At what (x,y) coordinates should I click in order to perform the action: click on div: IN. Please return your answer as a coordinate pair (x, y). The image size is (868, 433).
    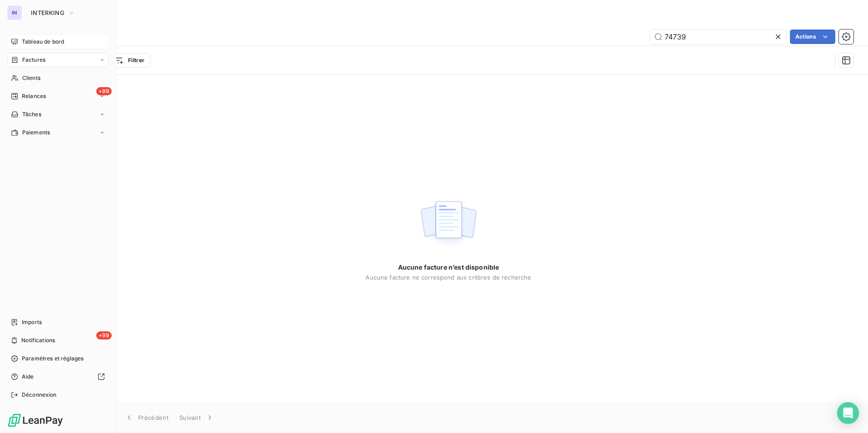
    Looking at the image, I should click on (15, 13).